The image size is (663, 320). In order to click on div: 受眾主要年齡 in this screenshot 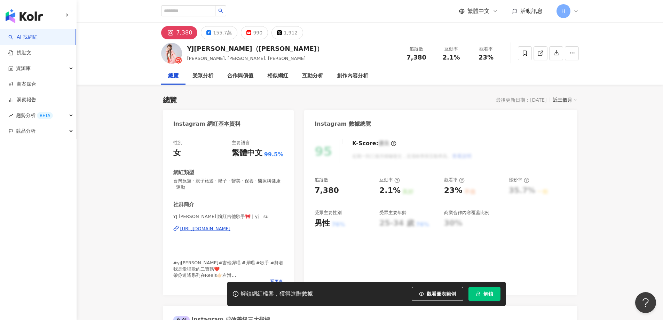, I will do `click(393, 212)`.